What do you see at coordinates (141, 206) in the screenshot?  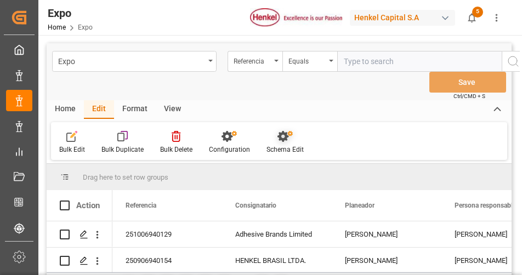 I see `span: Referencia` at bounding box center [141, 206].